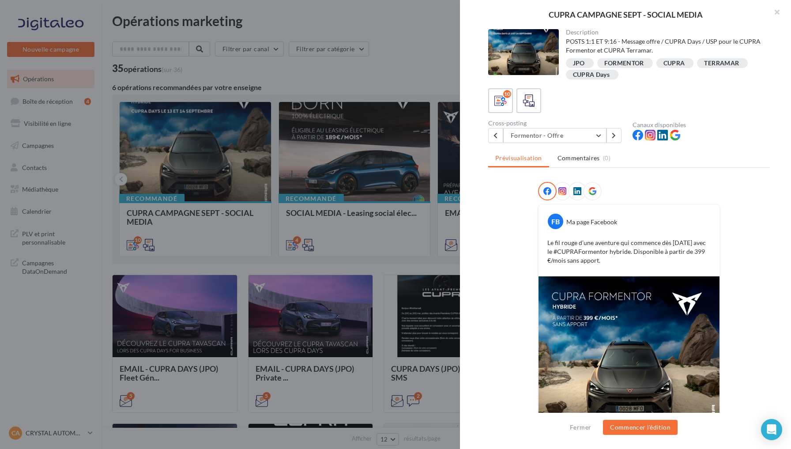 The height and width of the screenshot is (449, 791). I want to click on div: Description, so click(664, 32).